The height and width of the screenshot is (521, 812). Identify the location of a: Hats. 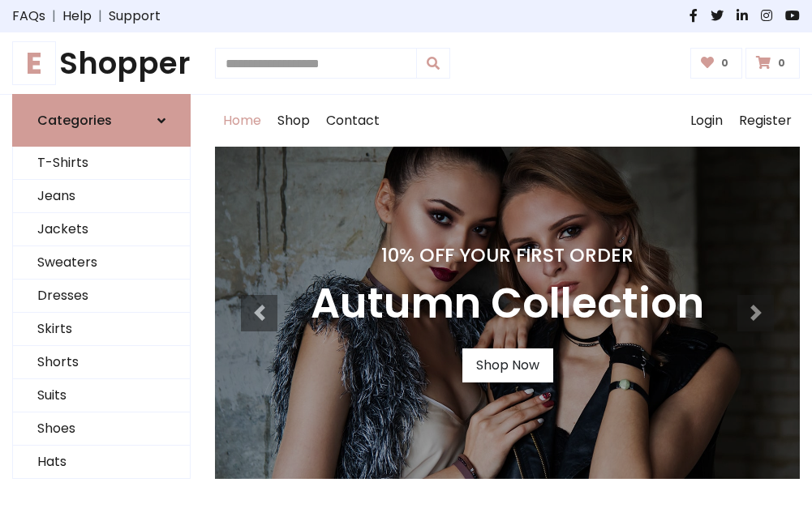
(102, 462).